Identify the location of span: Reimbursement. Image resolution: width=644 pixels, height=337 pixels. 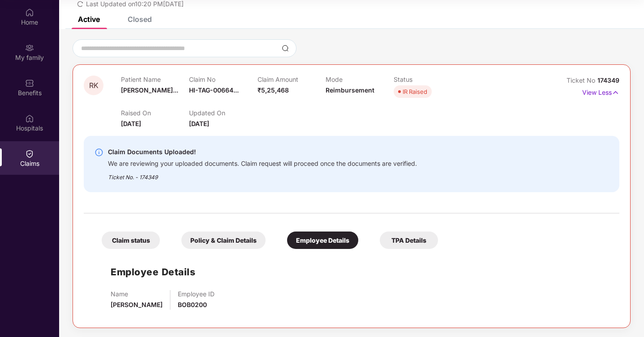
(350, 90).